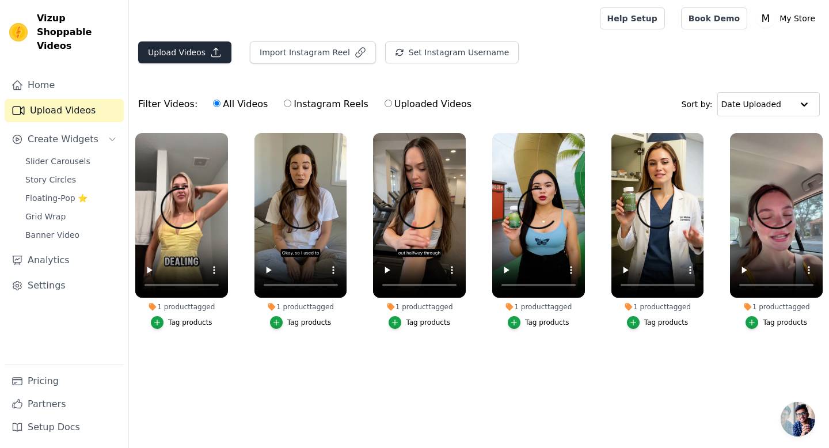 The height and width of the screenshot is (448, 829). What do you see at coordinates (714, 18) in the screenshot?
I see `a: Book Demo` at bounding box center [714, 18].